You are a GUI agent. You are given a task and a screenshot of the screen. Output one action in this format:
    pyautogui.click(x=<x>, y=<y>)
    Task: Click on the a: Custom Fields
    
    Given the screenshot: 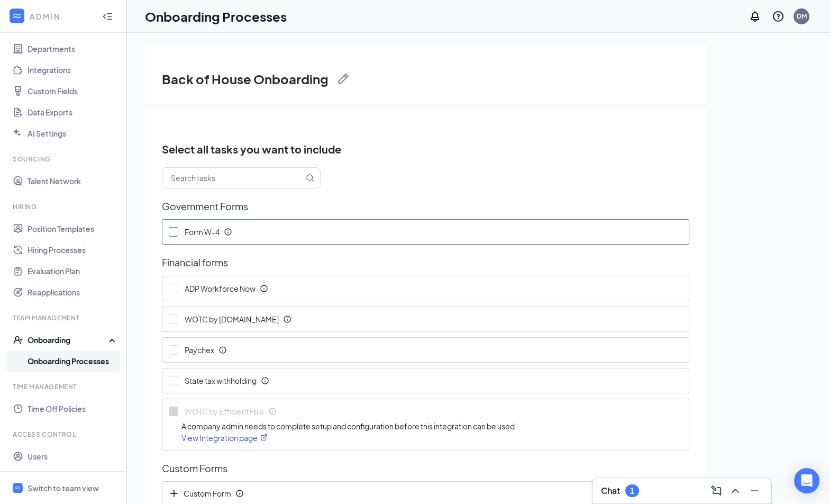 What is the action you would take?
    pyautogui.click(x=72, y=91)
    